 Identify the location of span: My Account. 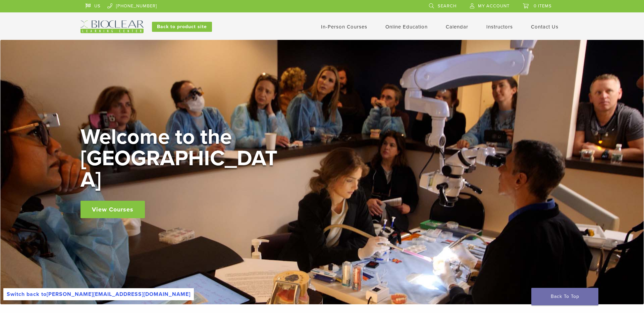
(494, 6).